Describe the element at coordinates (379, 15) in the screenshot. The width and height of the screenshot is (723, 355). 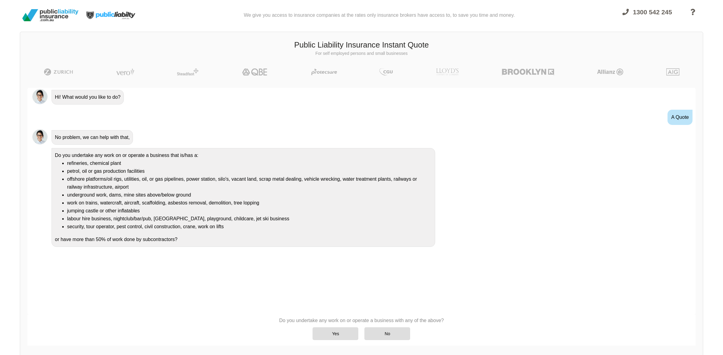
I see `div: We give you access to insurance companies at the rates only insurance brokers have access to, to ...` at that location.